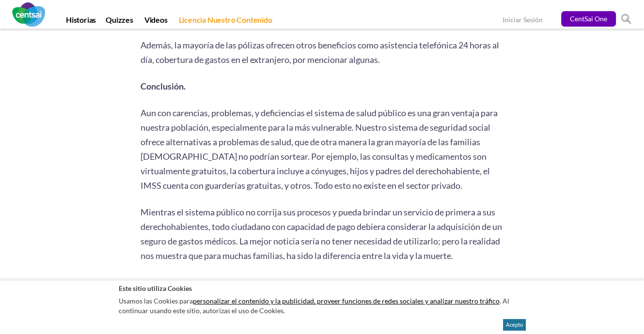  Describe the element at coordinates (523, 20) in the screenshot. I see `a: Iniciar Sesión` at that location.